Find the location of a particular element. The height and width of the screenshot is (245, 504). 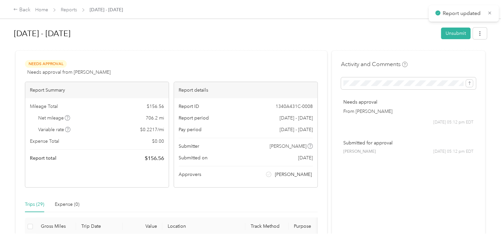

span: 1340A431C-0008 is located at coordinates (294, 106).